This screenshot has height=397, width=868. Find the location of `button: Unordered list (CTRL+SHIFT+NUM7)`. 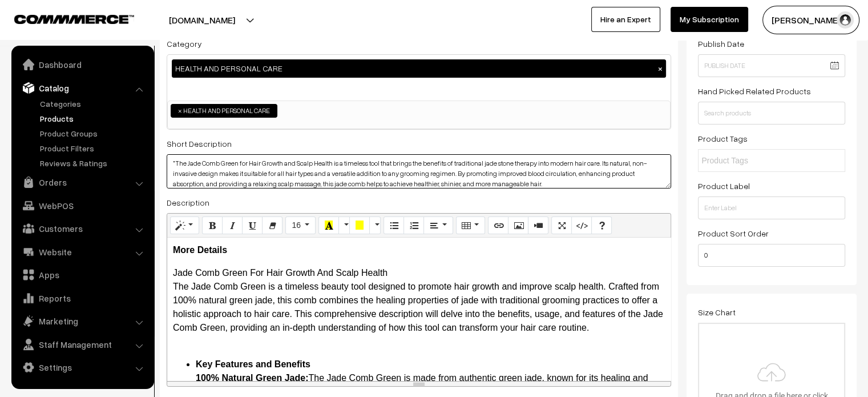

button: Unordered list (CTRL+SHIFT+NUM7) is located at coordinates (394, 226).